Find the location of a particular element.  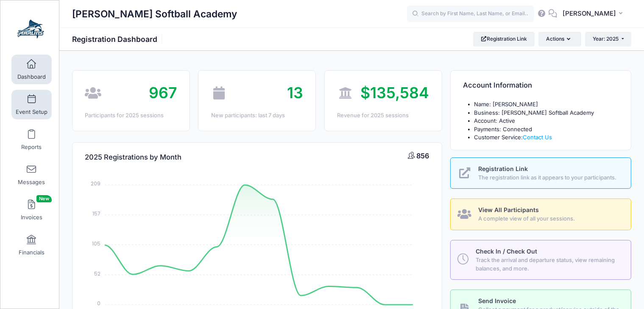

span: New is located at coordinates (44, 199).